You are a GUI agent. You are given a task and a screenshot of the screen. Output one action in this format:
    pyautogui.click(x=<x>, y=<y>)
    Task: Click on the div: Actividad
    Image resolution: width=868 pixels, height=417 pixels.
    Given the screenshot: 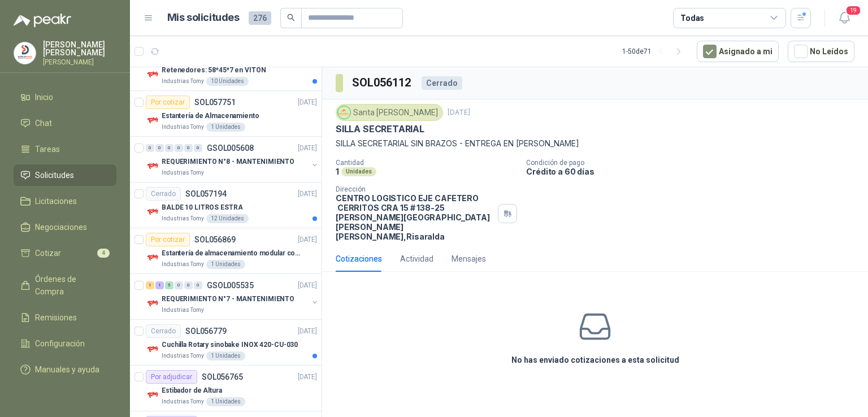 What is the action you would take?
    pyautogui.click(x=416, y=259)
    